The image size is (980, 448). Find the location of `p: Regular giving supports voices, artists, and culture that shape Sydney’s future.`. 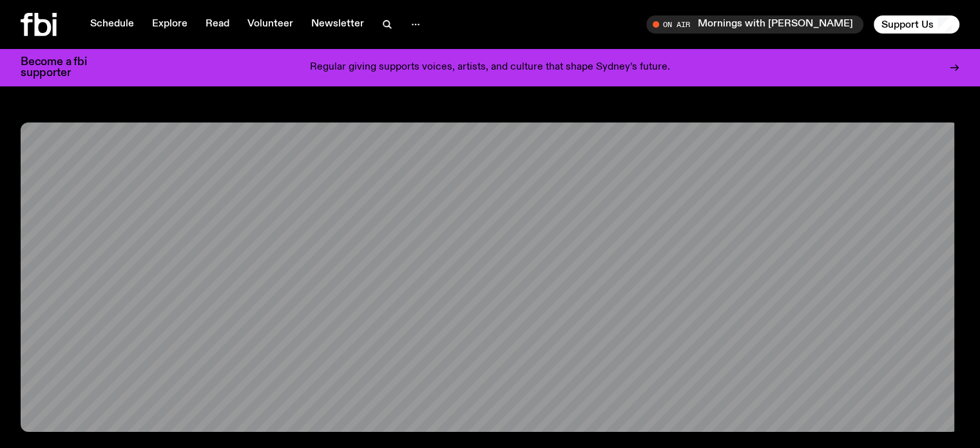

p: Regular giving supports voices, artists, and culture that shape Sydney’s future. is located at coordinates (490, 68).